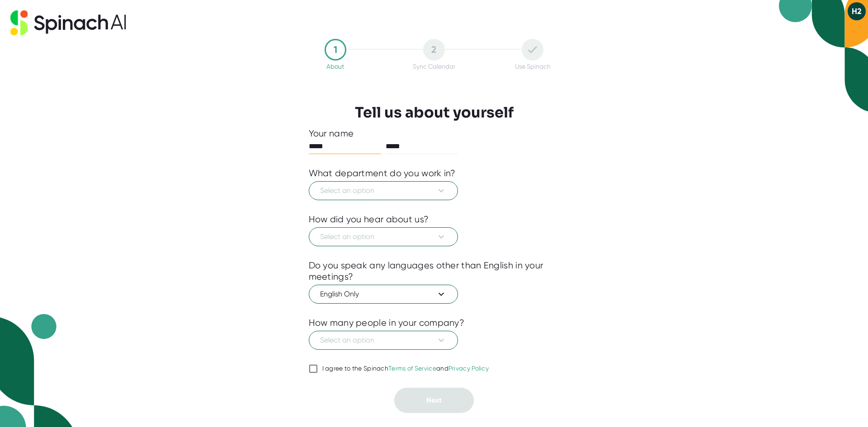  I want to click on button: H2, so click(857, 11).